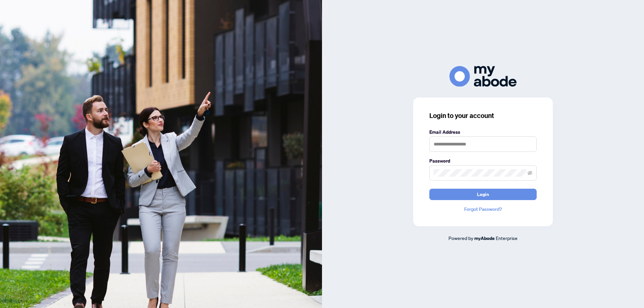 This screenshot has width=644, height=308. What do you see at coordinates (483, 76) in the screenshot?
I see `img: ma-logo` at bounding box center [483, 76].